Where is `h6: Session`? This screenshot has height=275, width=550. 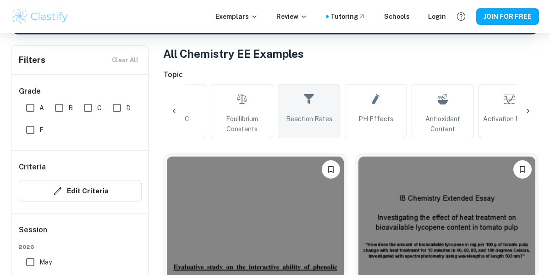
h6: Session is located at coordinates (80, 233).